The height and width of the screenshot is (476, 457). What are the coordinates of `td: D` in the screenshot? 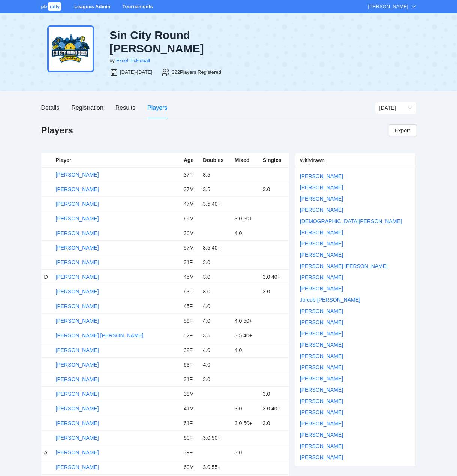 It's located at (47, 277).